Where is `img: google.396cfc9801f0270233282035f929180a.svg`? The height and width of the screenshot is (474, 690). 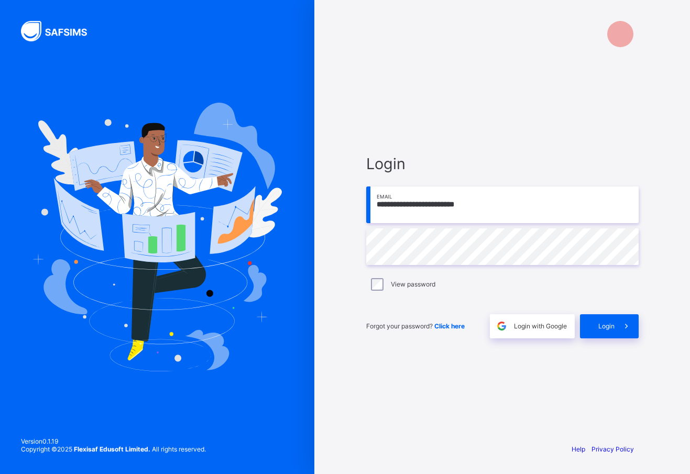 img: google.396cfc9801f0270233282035f929180a.svg is located at coordinates (501, 326).